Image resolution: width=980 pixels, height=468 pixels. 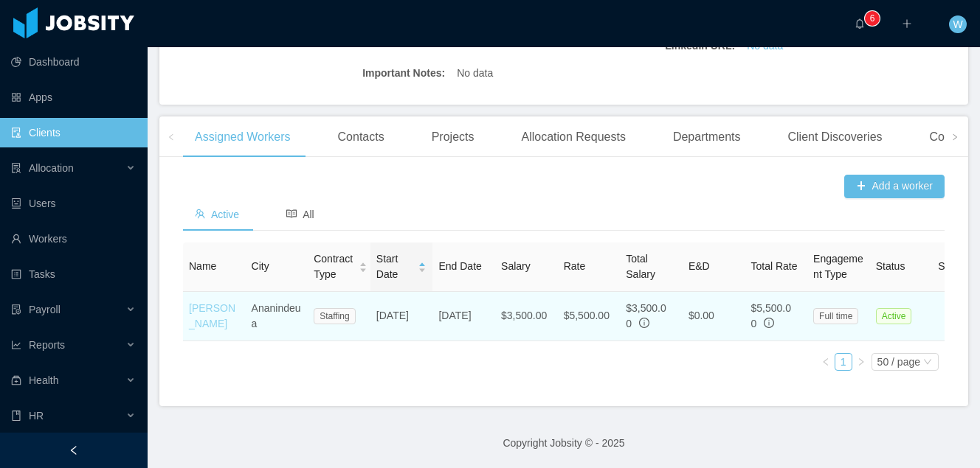 I want to click on span: $5,500.00, so click(x=770, y=315).